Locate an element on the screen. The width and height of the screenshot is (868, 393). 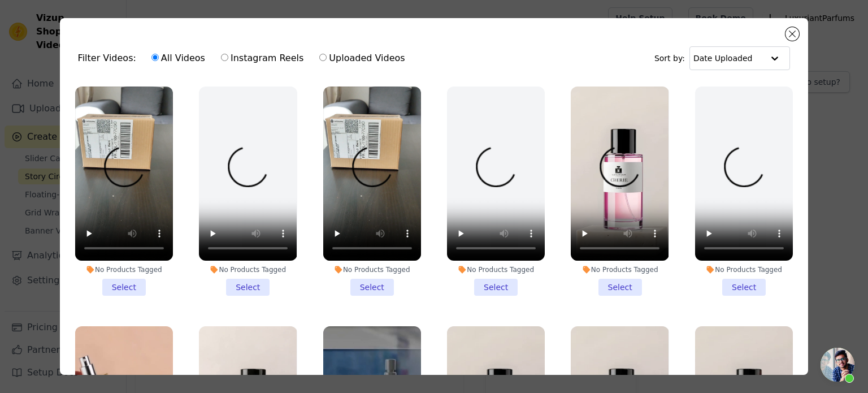
div: Filter Videos: is located at coordinates (245, 59).